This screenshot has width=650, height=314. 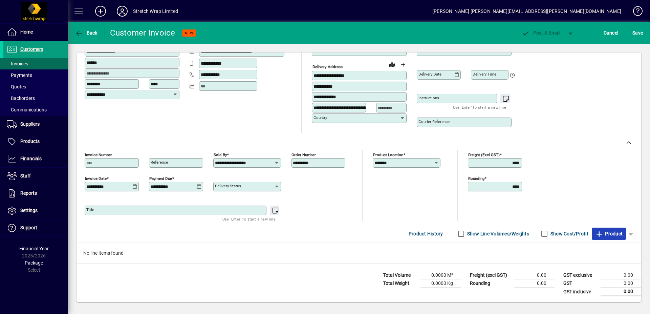 I want to click on span: Invoices, so click(x=17, y=64).